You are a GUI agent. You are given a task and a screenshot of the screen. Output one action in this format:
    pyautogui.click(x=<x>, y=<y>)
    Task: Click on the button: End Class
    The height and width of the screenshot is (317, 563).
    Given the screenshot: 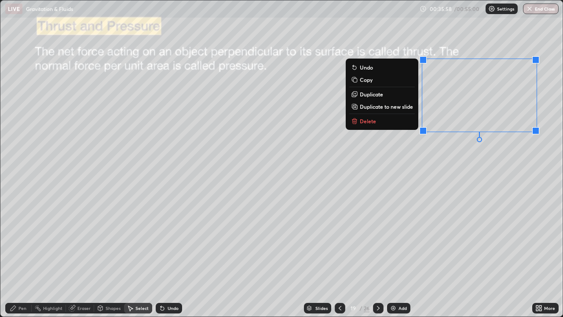 What is the action you would take?
    pyautogui.click(x=540, y=9)
    